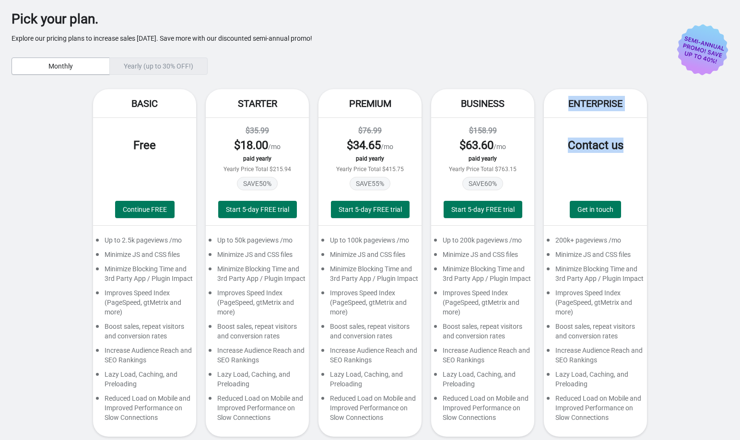 This screenshot has height=440, width=740. Describe the element at coordinates (257, 243) in the screenshot. I see `div: Up to 50k pageviews /mo` at that location.